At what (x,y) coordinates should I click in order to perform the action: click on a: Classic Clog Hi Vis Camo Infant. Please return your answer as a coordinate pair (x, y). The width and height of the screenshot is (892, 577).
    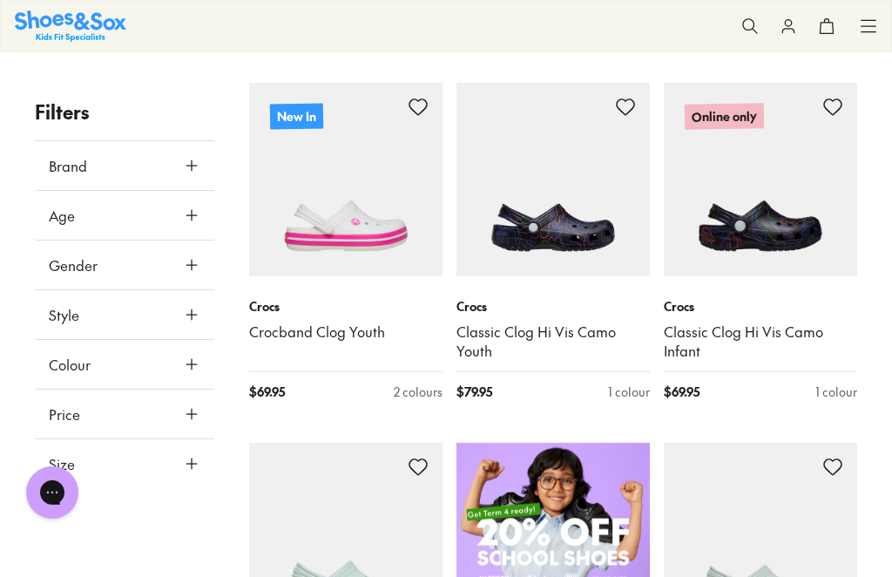
    Looking at the image, I should click on (760, 341).